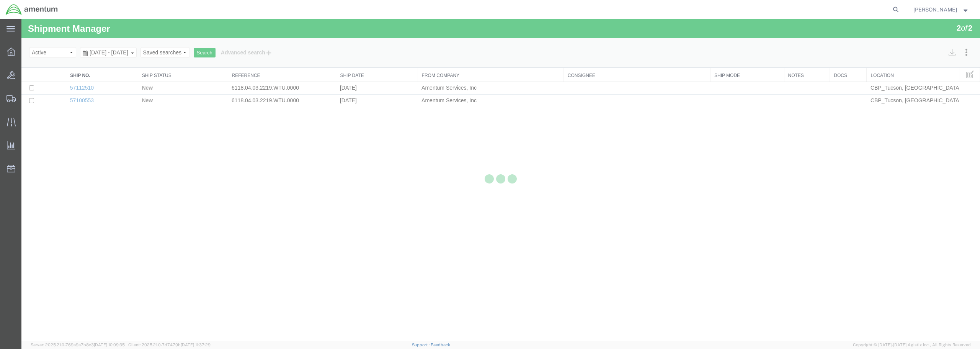  What do you see at coordinates (77, 345) in the screenshot?
I see `span: Server: 2025.21.0-769a9a7b8c3` at bounding box center [77, 345].